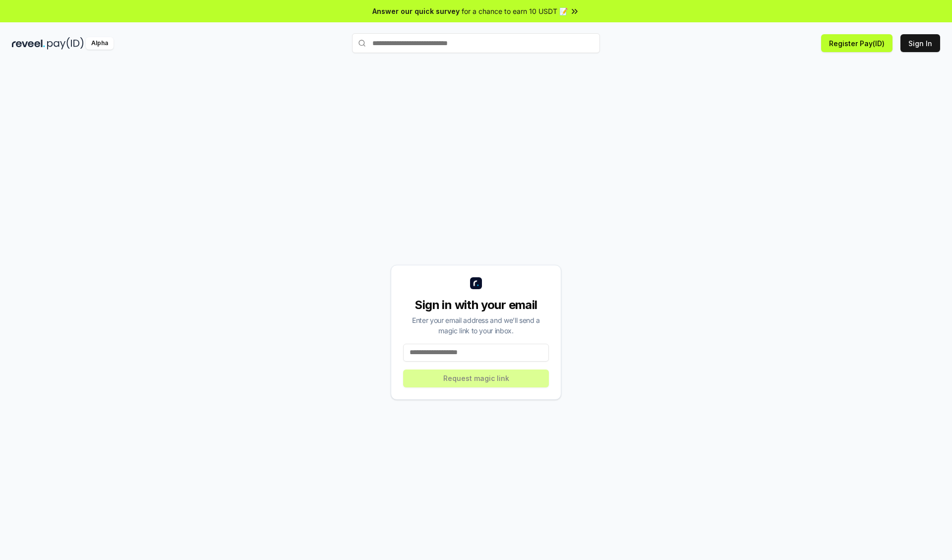  What do you see at coordinates (416, 11) in the screenshot?
I see `span: Answer our quick survey` at bounding box center [416, 11].